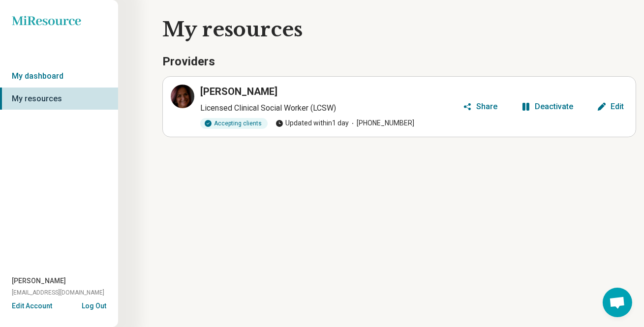 This screenshot has width=644, height=327. What do you see at coordinates (487, 107) in the screenshot?
I see `div: Share` at bounding box center [487, 107].